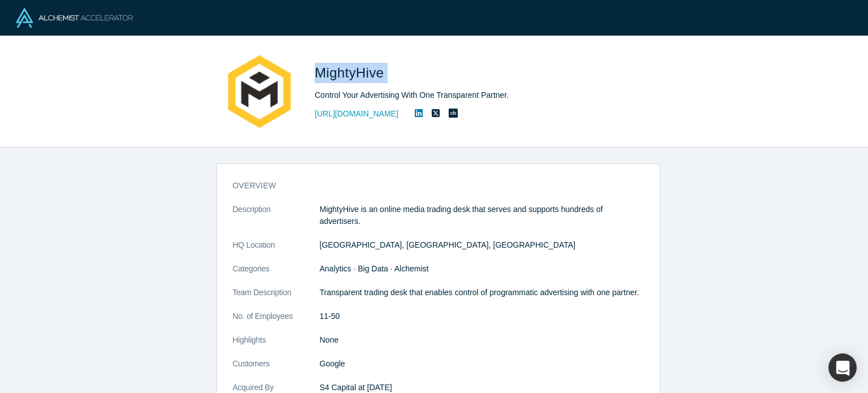 This screenshot has height=393, width=868. I want to click on span: Analytics · Big Data · Alchemist, so click(375, 269).